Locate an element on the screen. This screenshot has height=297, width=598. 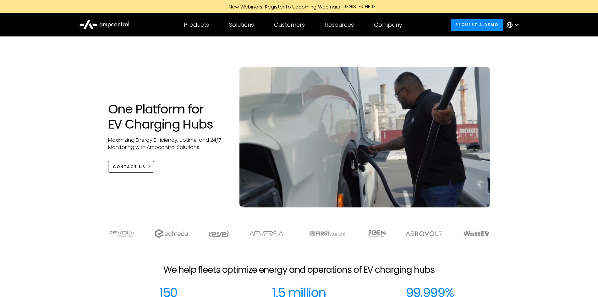
div: Products is located at coordinates (197, 25).